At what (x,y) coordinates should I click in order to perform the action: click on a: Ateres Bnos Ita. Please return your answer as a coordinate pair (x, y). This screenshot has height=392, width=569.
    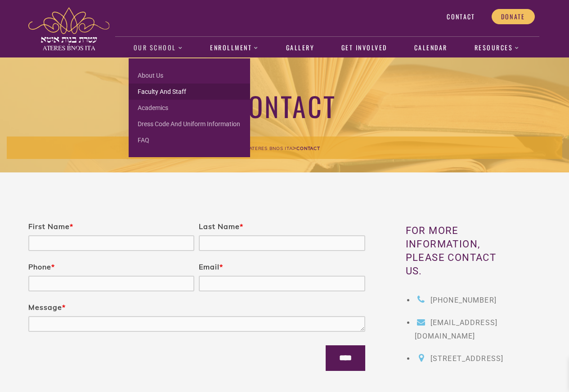
    Looking at the image, I should click on (271, 148).